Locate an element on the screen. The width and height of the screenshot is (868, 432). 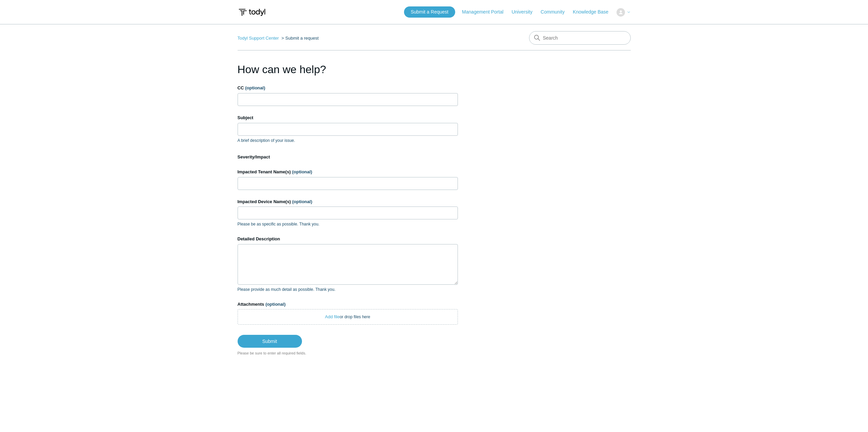
label: Impacted Device Name(s) is located at coordinates (348, 202).